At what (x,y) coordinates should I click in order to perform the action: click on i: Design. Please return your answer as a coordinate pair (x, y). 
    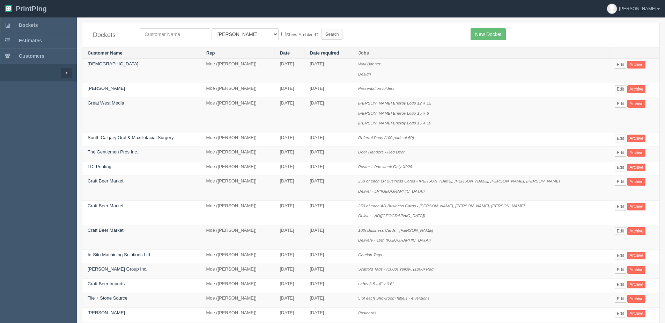
    Looking at the image, I should click on (364, 74).